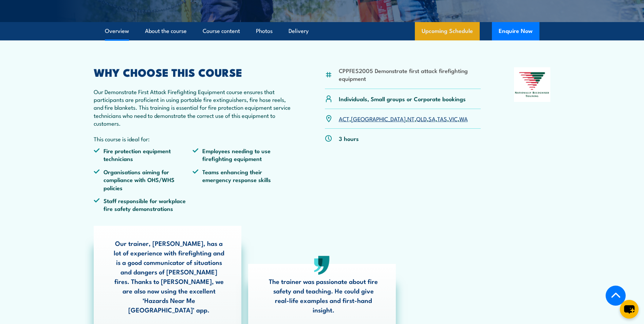 This screenshot has height=324, width=644. Describe the element at coordinates (298, 31) in the screenshot. I see `a: Delivery` at that location.